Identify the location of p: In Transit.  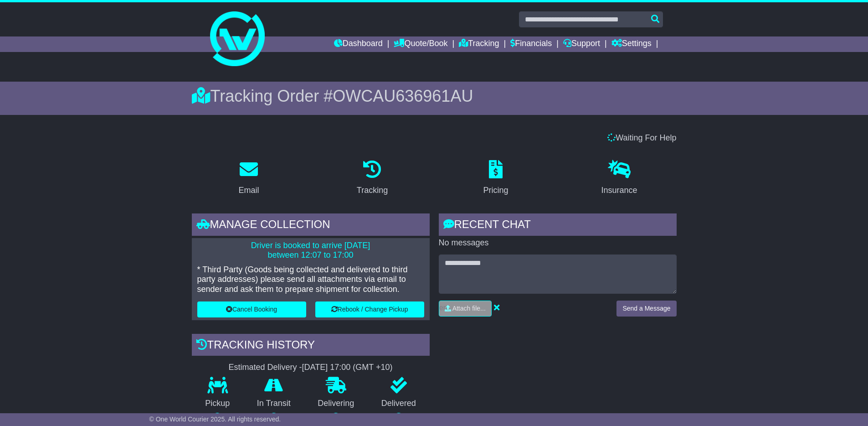
(274, 403).